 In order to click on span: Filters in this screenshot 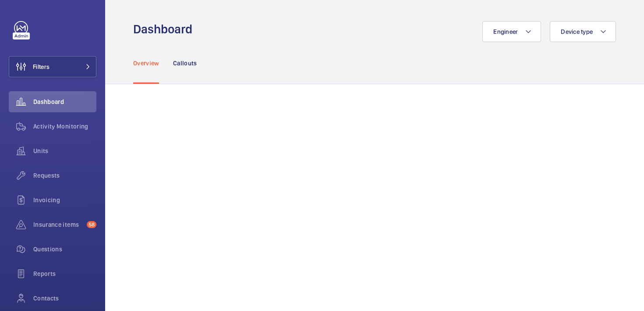, I will do `click(41, 66)`.